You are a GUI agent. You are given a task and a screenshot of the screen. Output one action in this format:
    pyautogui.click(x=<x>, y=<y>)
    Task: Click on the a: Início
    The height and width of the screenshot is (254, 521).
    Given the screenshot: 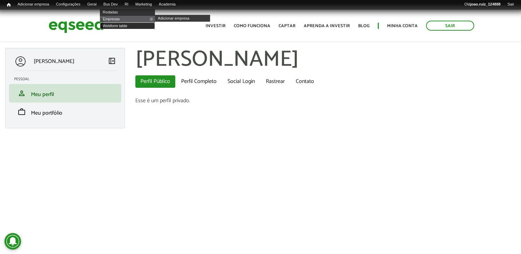 What is the action you would take?
    pyautogui.click(x=9, y=5)
    